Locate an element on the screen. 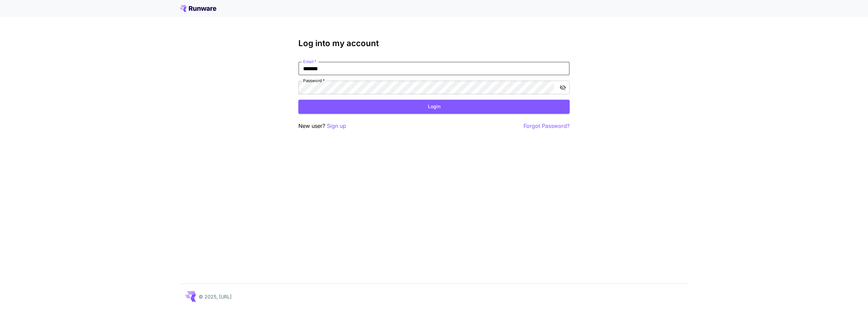 The height and width of the screenshot is (309, 868). label: Email is located at coordinates (309, 62).